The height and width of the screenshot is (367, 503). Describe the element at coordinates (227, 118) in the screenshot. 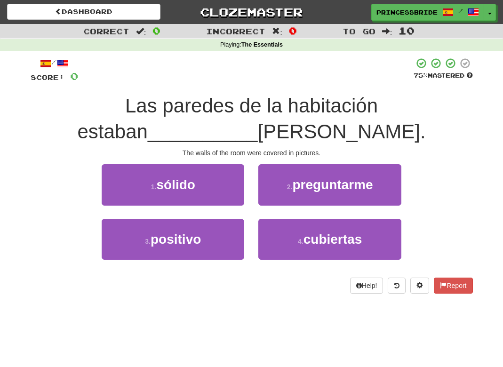

I see `span: Las paredes de la habitación estaban` at that location.